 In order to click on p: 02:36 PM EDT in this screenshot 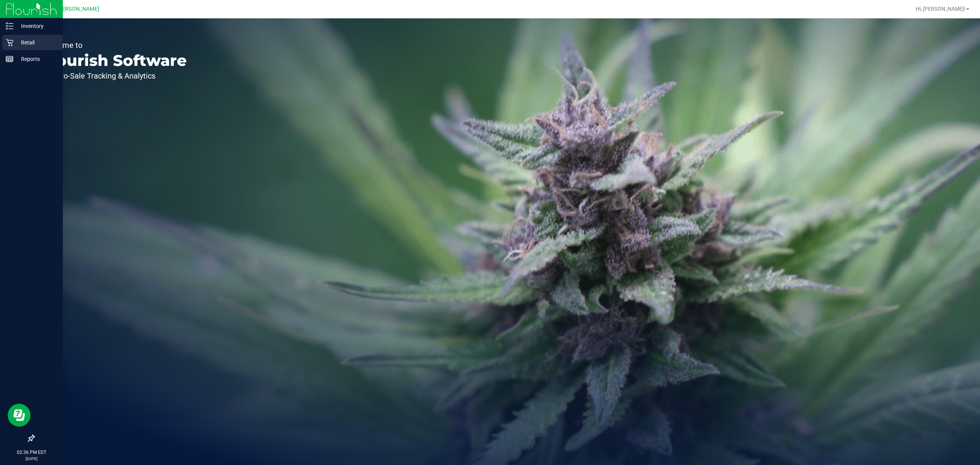, I will do `click(31, 452)`.